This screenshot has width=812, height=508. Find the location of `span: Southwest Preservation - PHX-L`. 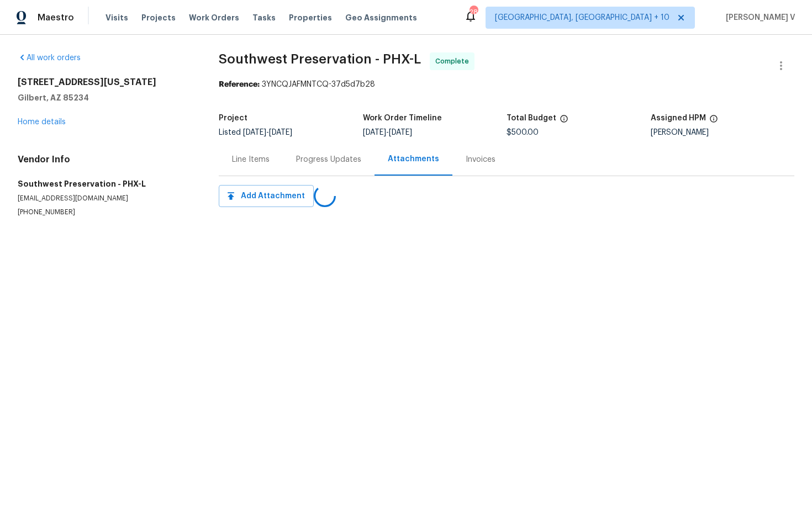

span: Southwest Preservation - PHX-L is located at coordinates (319, 59).